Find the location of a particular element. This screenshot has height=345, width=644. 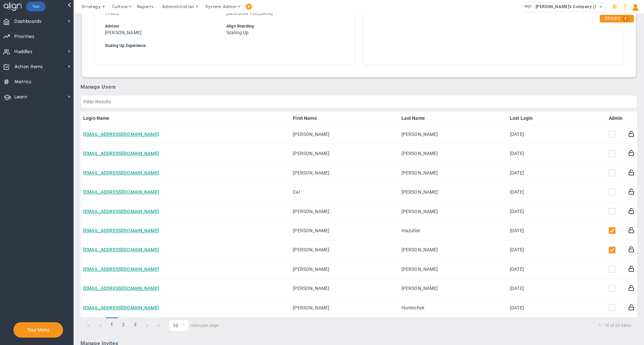

span: Priorities is located at coordinates (25, 37).